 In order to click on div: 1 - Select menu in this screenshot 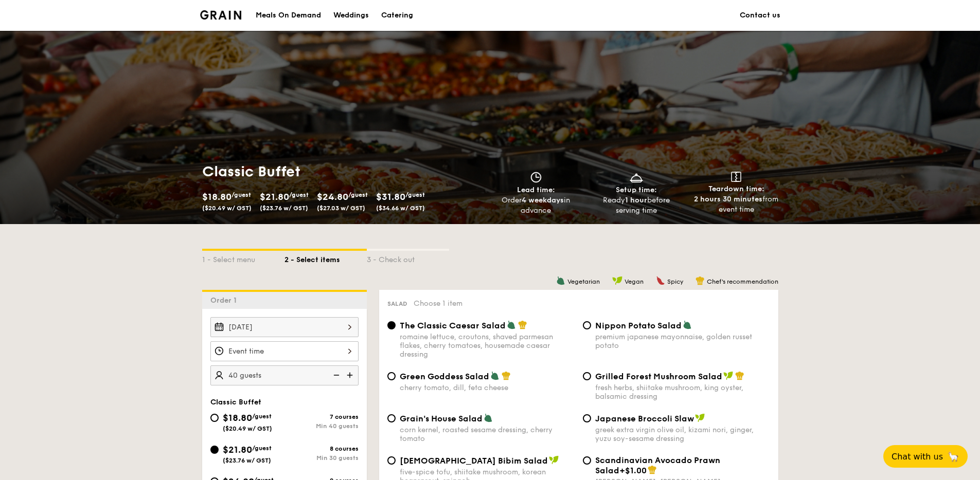, I will do `click(243, 258)`.